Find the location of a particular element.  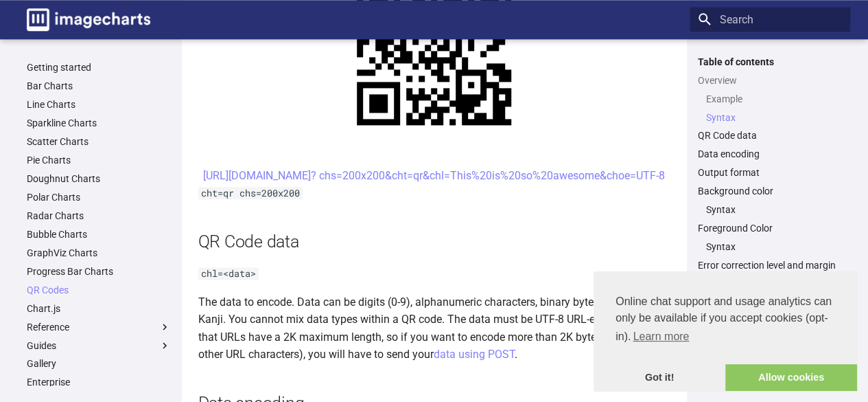

a: Gallery is located at coordinates (98, 363).